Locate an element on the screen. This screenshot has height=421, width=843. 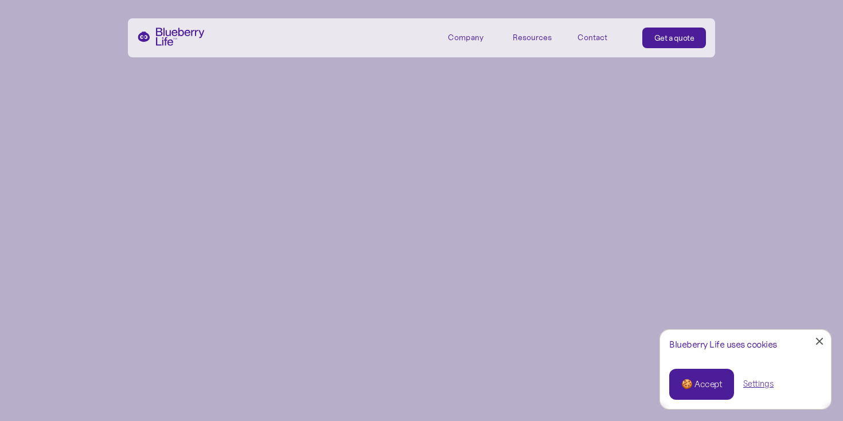
a: 🍪 Accept is located at coordinates (701, 384).